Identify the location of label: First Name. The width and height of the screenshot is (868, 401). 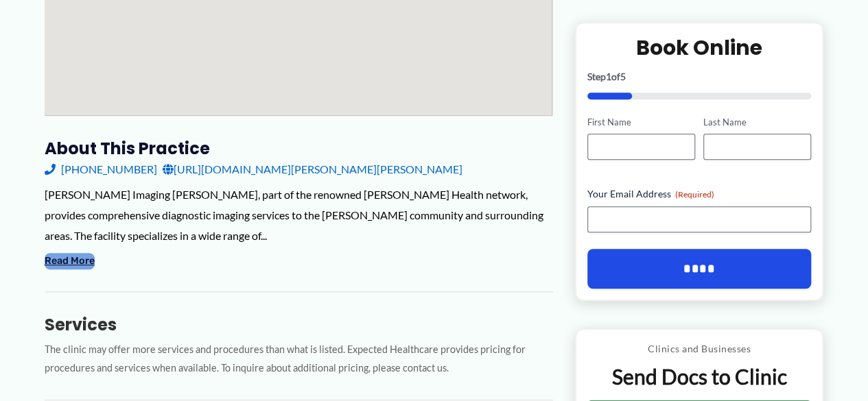
(641, 122).